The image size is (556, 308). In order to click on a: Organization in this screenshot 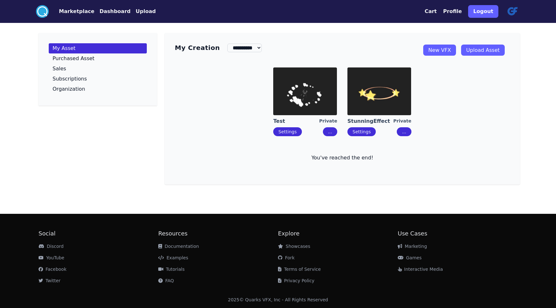, I will do `click(98, 89)`.